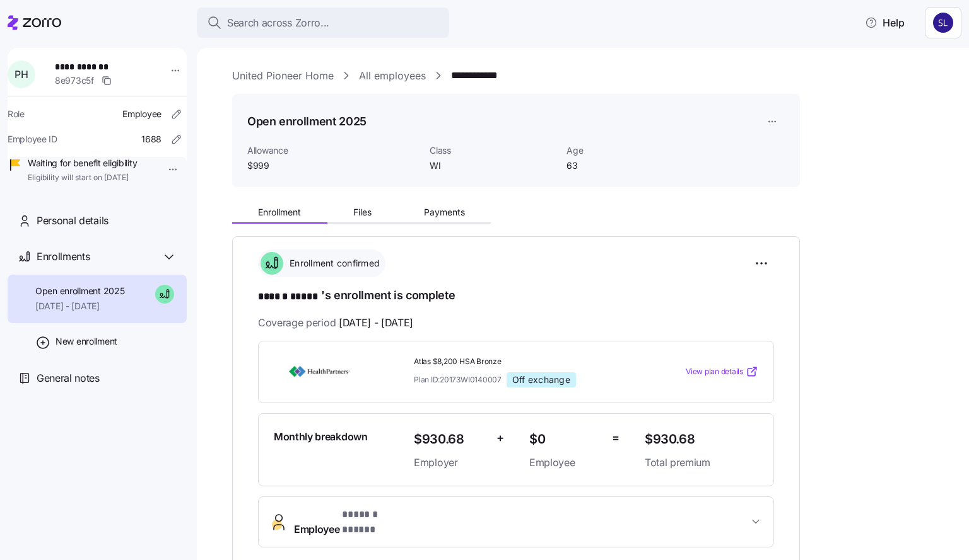 Image resolution: width=969 pixels, height=560 pixels. I want to click on span: Class, so click(492, 150).